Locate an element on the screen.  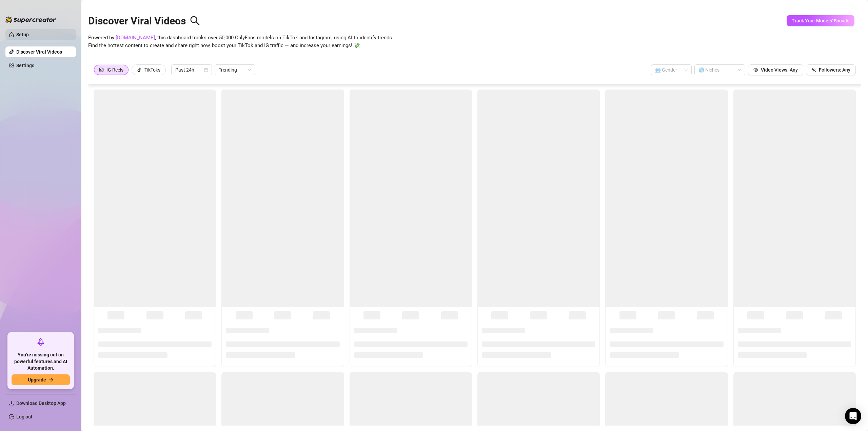
span: Upgrade is located at coordinates (37, 380).